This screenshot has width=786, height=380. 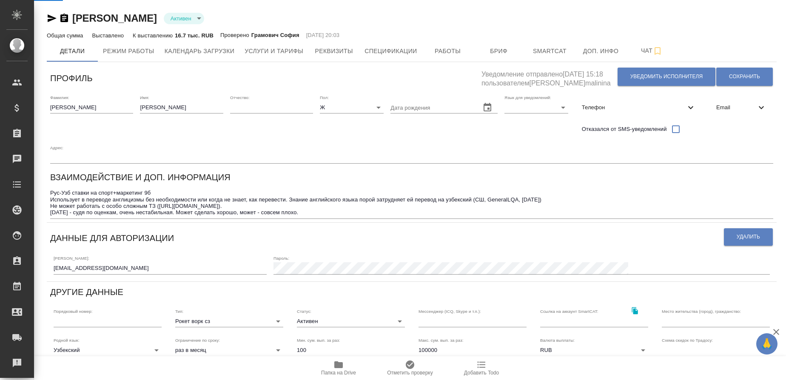 What do you see at coordinates (702, 311) in the screenshot?
I see `label: Место жительства (город), гражданство:` at bounding box center [702, 311].